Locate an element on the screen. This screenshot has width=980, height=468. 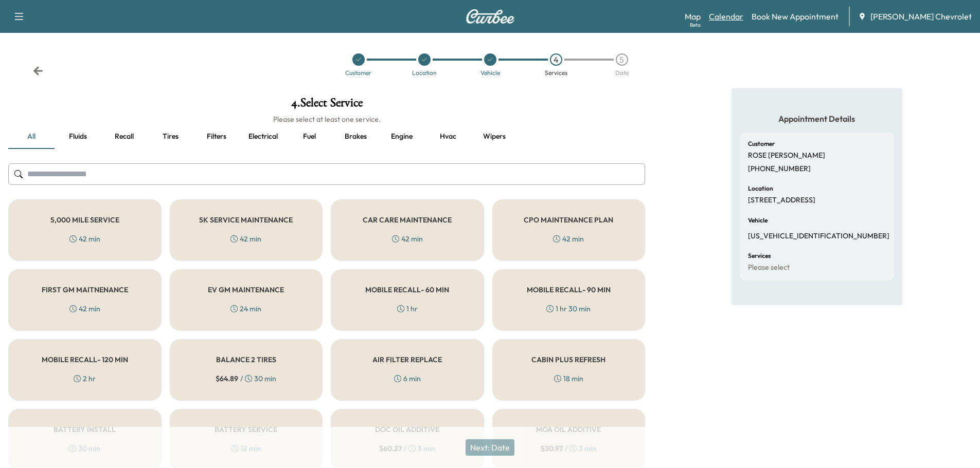
div: Services is located at coordinates (556, 73).